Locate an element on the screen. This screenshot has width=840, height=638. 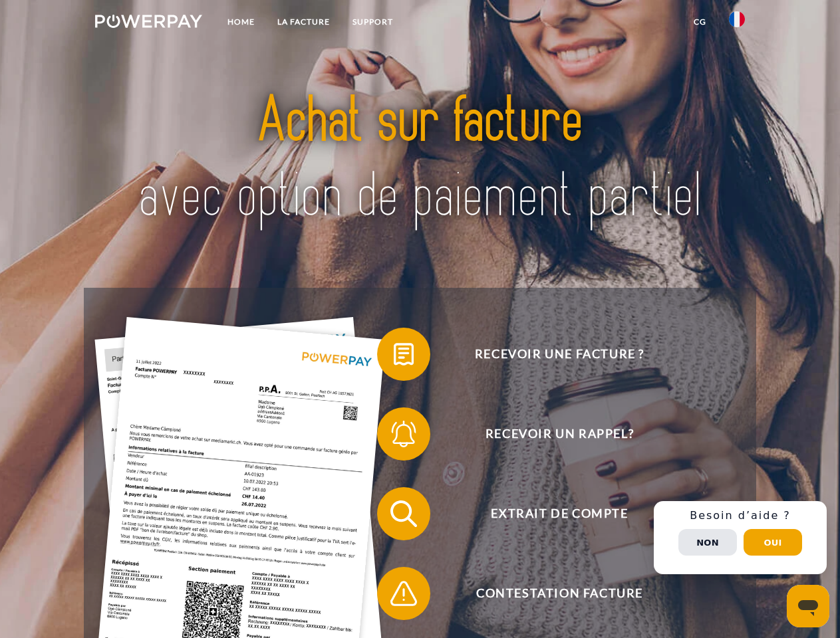
button: Recevoir un rappel? is located at coordinates (549, 434).